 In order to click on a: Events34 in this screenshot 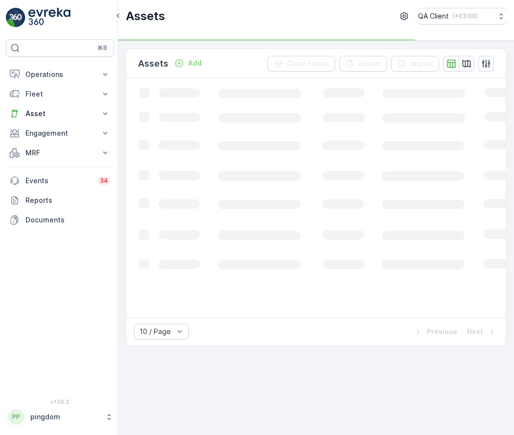, I will do `click(60, 181)`.